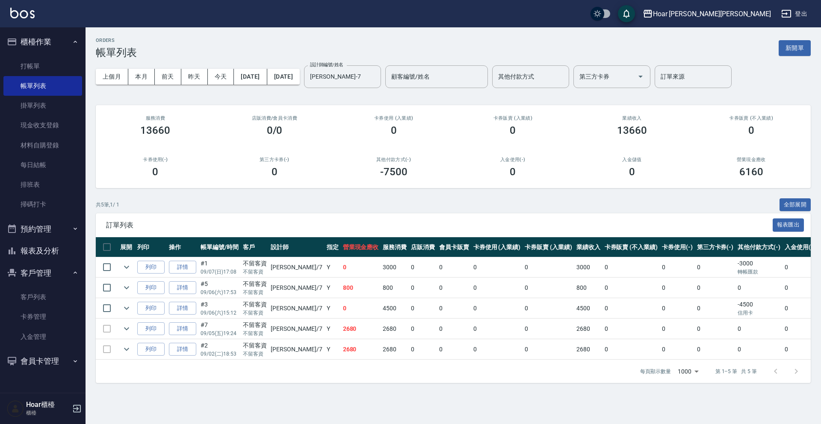 Image resolution: width=821 pixels, height=424 pixels. I want to click on td: #7, so click(219, 329).